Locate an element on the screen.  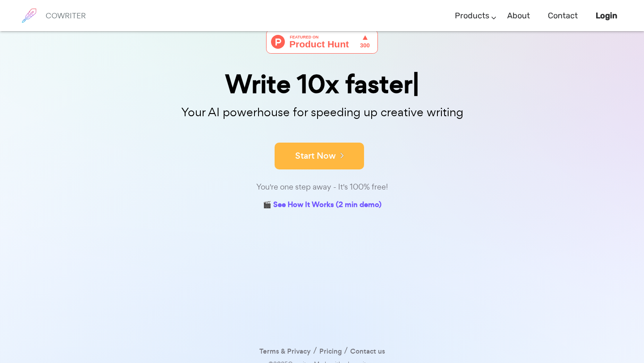
button: Start Now is located at coordinates (319, 156).